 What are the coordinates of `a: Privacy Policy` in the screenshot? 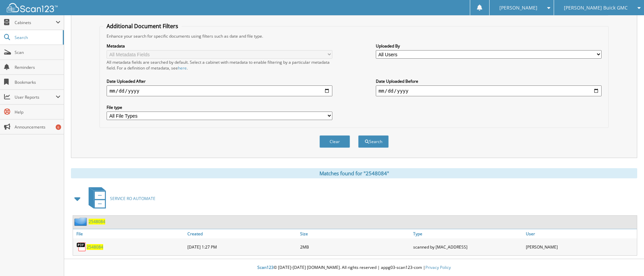 It's located at (438, 268).